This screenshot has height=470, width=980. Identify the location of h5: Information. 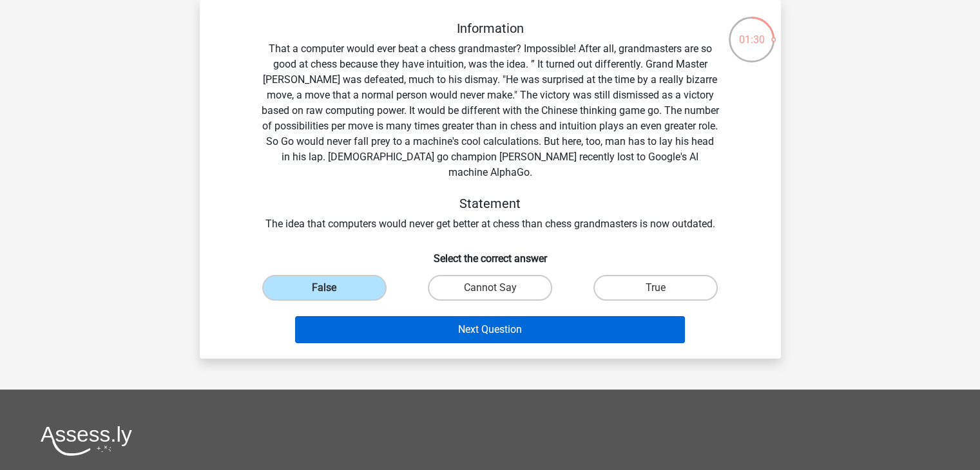
(490, 29).